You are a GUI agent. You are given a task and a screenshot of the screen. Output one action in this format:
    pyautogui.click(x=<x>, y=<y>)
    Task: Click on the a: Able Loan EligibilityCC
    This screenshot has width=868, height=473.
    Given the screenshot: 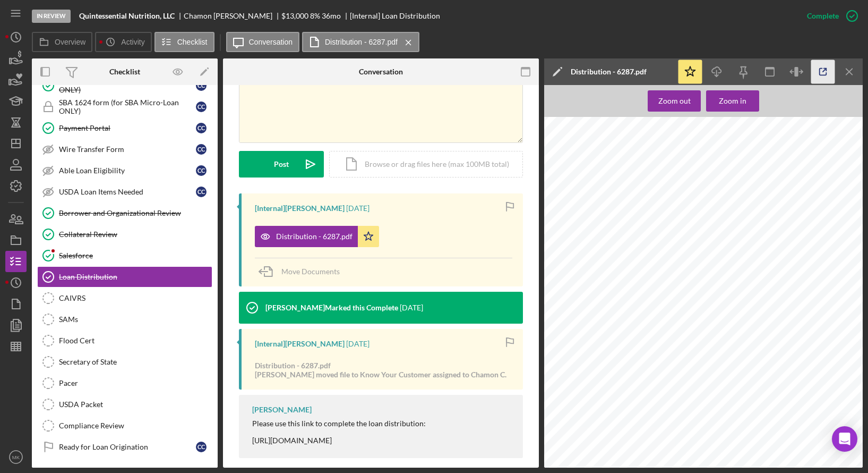 What is the action you would take?
    pyautogui.click(x=125, y=170)
    